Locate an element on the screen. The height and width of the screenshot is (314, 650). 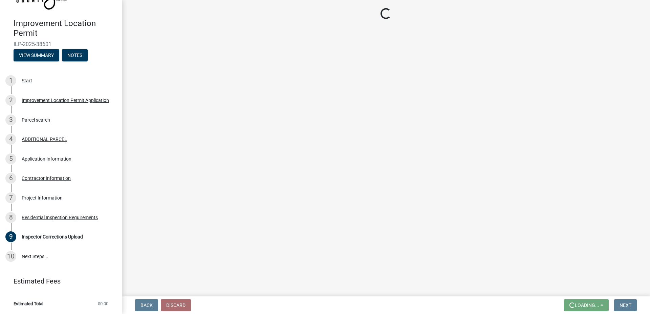
div: Start is located at coordinates (27, 81).